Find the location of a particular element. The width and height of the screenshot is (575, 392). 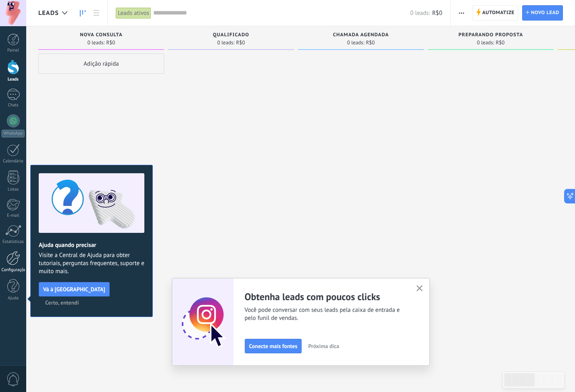

span: Visite a Central de Ajuda para obter tutoriais, perguntas frequentes, suporte e muito mais. is located at coordinates (91, 264).